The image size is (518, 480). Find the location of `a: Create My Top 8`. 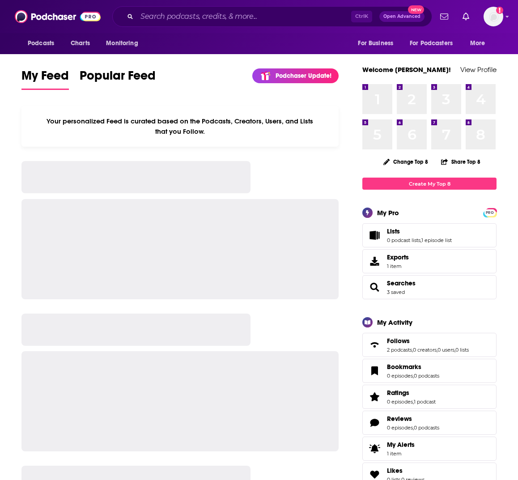

a: Create My Top 8 is located at coordinates (430, 184).